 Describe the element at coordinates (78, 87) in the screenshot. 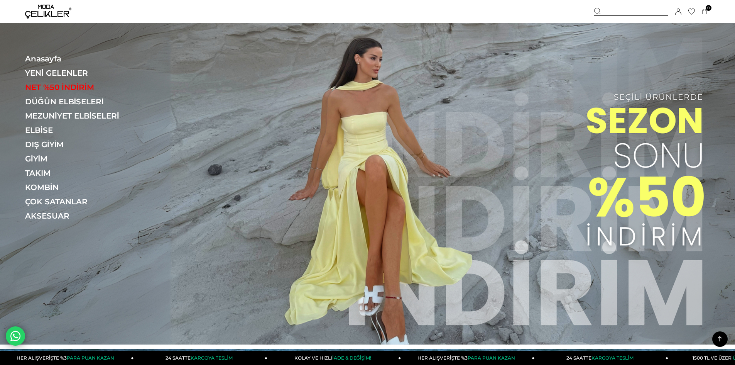

I see `a: NET %50 İNDİRİM` at that location.